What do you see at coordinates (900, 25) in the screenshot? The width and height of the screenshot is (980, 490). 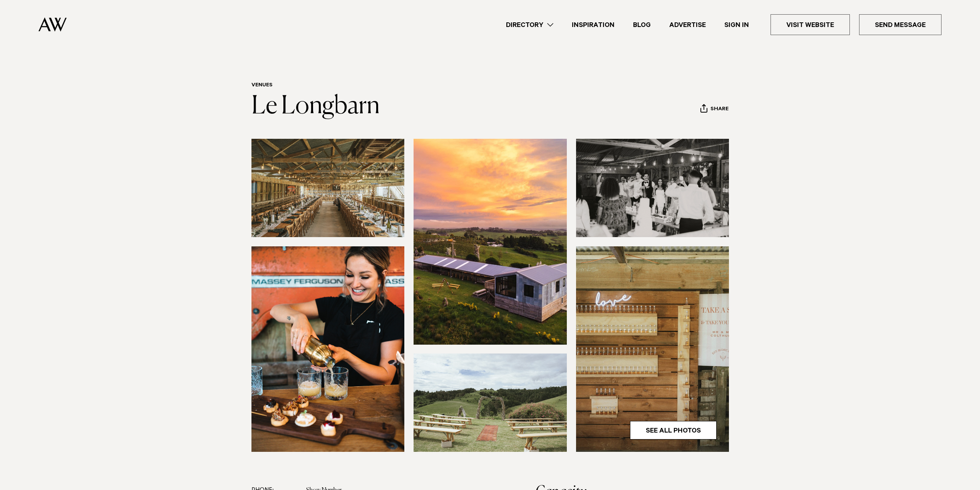 I see `a: Send Message` at bounding box center [900, 25].